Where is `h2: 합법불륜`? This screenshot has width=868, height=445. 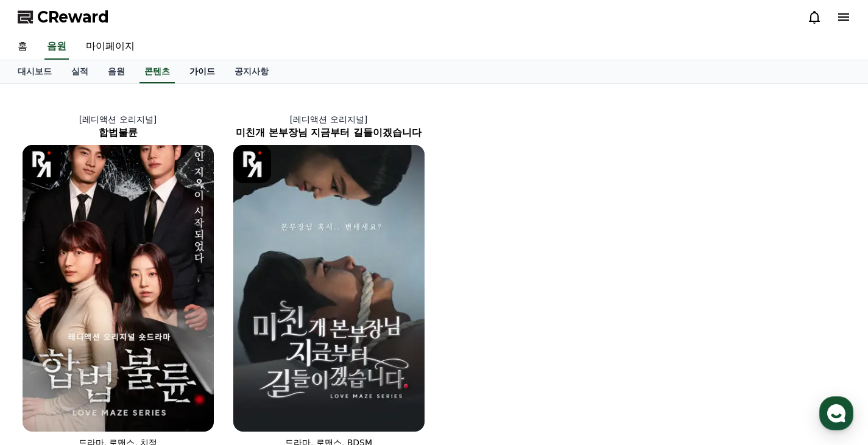 h2: 합법불륜 is located at coordinates (118, 132).